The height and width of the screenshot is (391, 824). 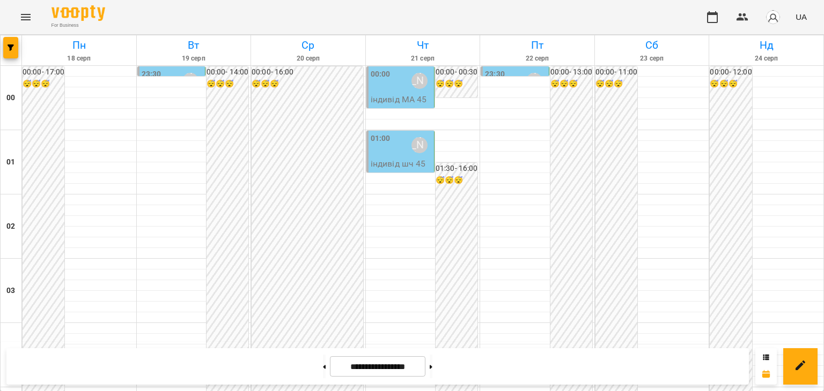 What do you see at coordinates (730, 72) in the screenshot?
I see `h6: 00:00 - 12:00` at bounding box center [730, 72].